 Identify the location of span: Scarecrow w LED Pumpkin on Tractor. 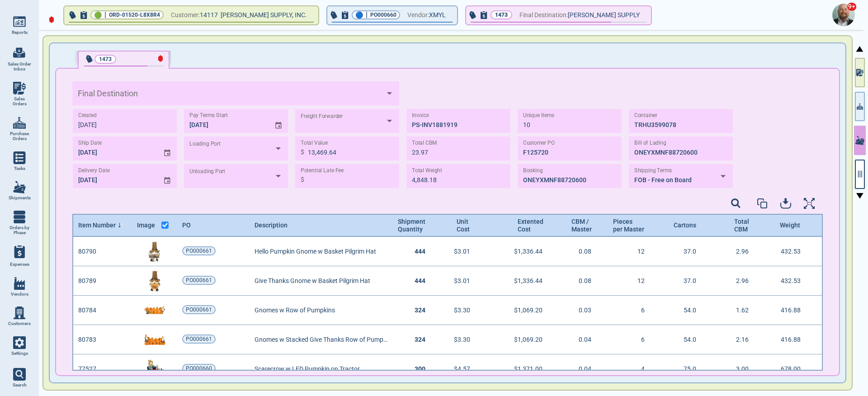
(307, 370).